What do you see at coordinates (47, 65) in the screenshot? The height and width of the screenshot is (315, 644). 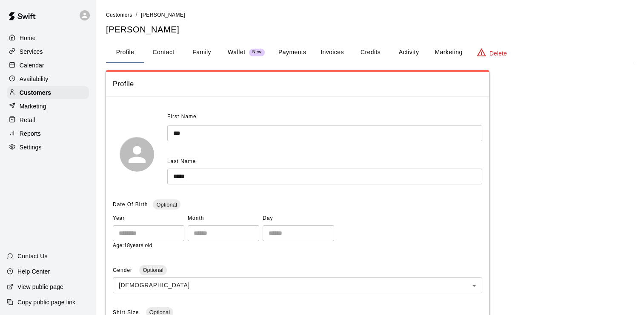 I see `div: Calendar` at bounding box center [47, 65].